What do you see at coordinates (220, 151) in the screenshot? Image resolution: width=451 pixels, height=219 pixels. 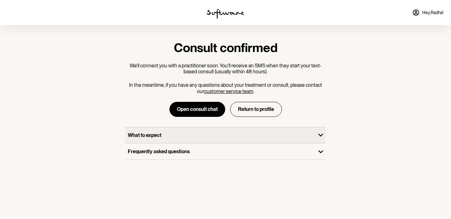 I see `p: Frequently asked questions` at bounding box center [220, 151].